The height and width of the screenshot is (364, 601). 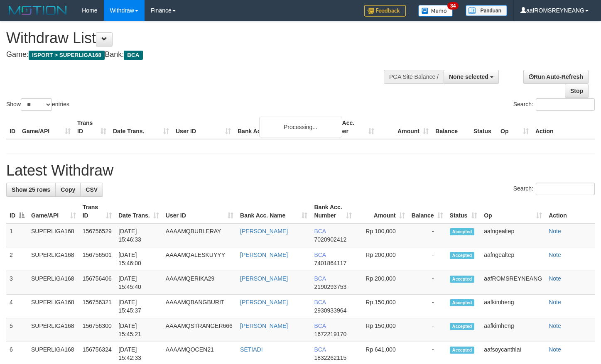 I want to click on td: 156756406, so click(x=97, y=283).